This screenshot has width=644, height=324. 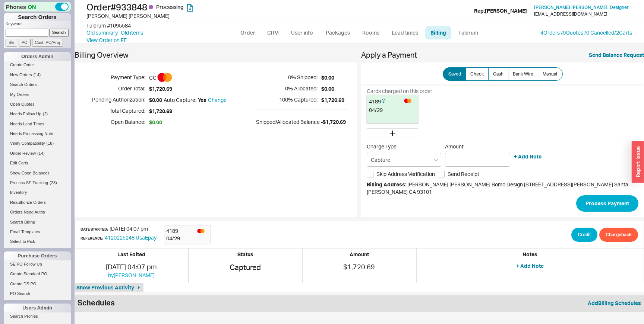 I want to click on a: /2Carts, so click(x=623, y=33).